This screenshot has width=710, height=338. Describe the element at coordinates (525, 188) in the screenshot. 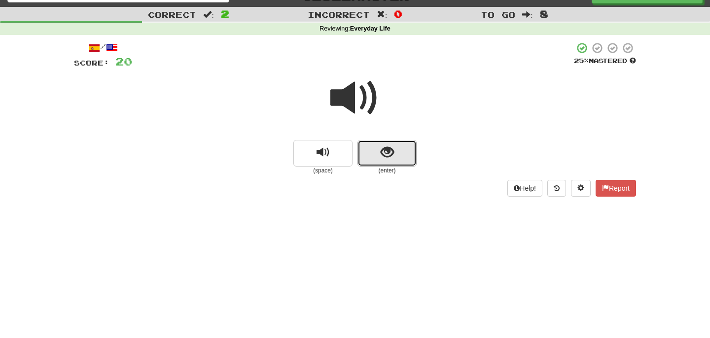

I see `button: Help!` at that location.